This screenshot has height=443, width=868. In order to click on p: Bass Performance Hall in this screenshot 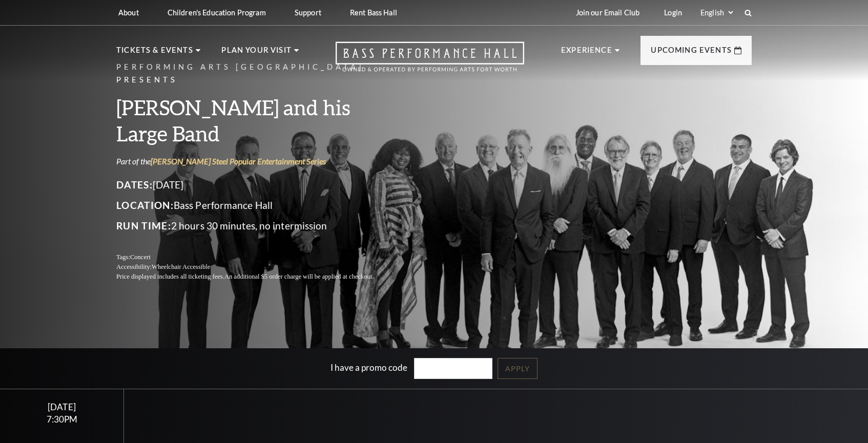, I will do `click(257, 205)`.